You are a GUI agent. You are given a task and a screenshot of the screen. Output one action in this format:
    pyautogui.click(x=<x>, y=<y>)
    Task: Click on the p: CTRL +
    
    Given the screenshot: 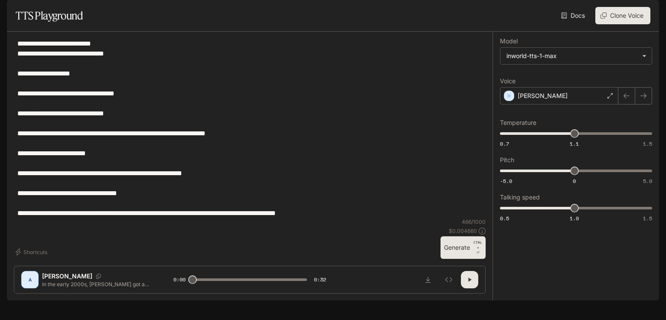 What is the action you would take?
    pyautogui.click(x=478, y=245)
    